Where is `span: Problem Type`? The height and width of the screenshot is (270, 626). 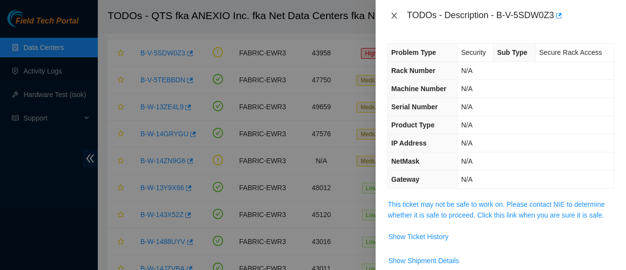 span: Problem Type is located at coordinates (414, 52).